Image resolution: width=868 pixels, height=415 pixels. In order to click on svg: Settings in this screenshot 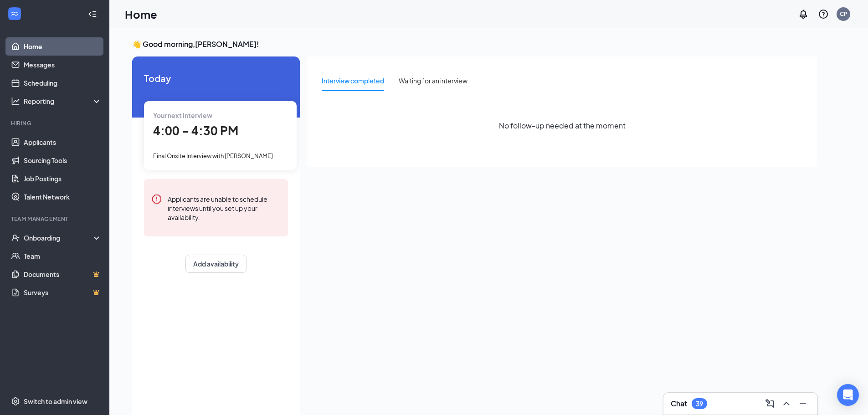, I will do `click(16, 401)`.